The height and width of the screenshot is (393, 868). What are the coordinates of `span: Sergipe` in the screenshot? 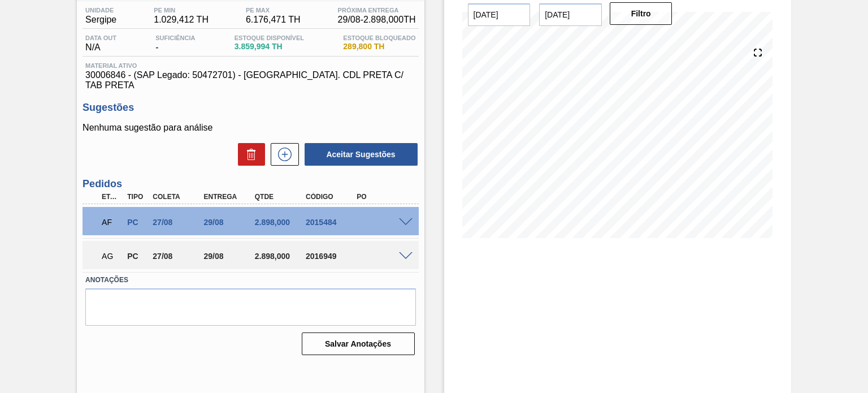 It's located at (101, 20).